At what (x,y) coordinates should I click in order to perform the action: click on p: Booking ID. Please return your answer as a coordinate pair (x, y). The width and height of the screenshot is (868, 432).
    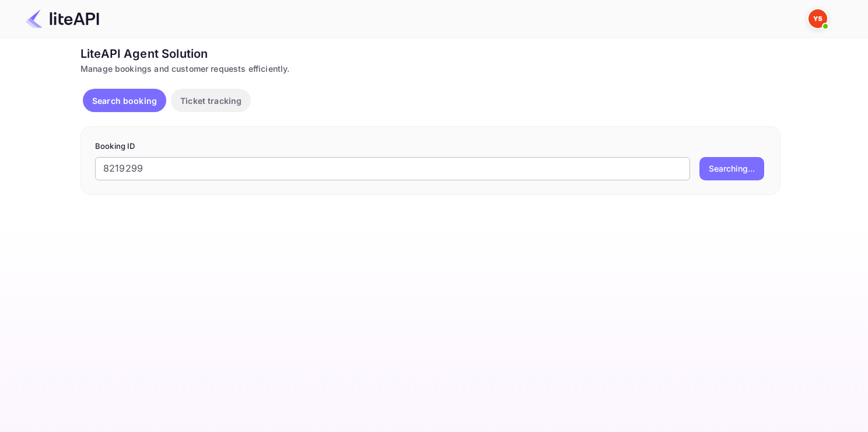
    Looking at the image, I should click on (430, 147).